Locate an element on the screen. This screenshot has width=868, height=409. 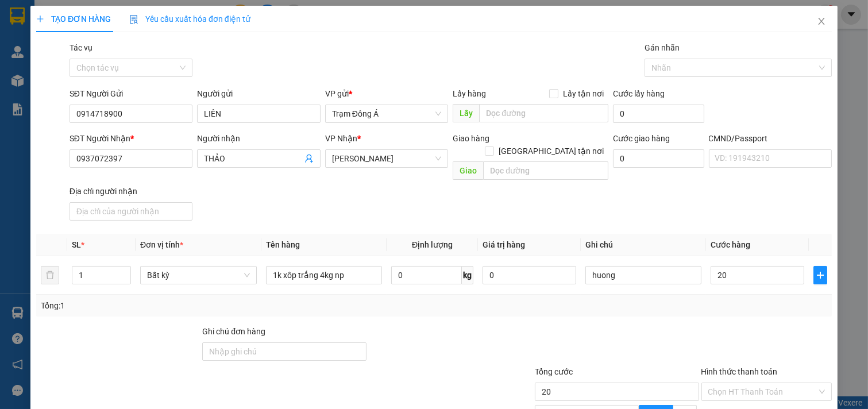
input: Cước giao hàng is located at coordinates (658, 159).